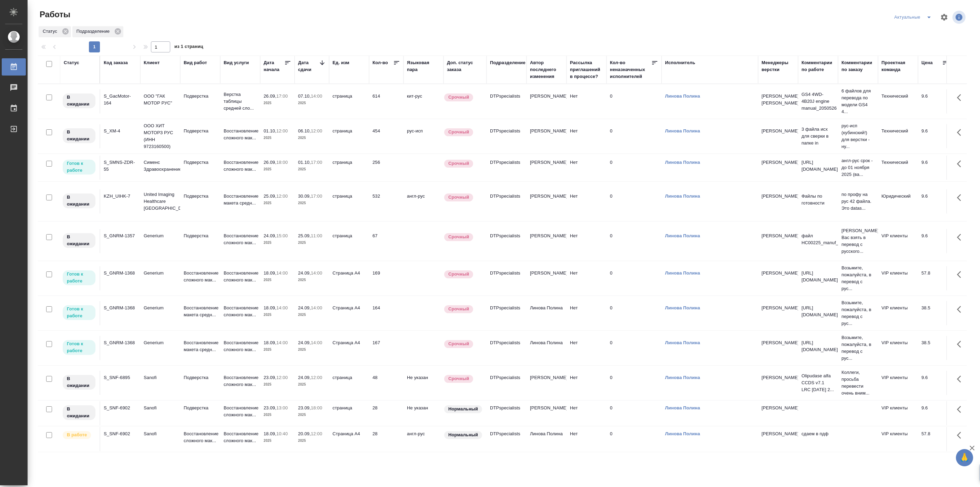  I want to click on div: Вид услуги, so click(236, 63).